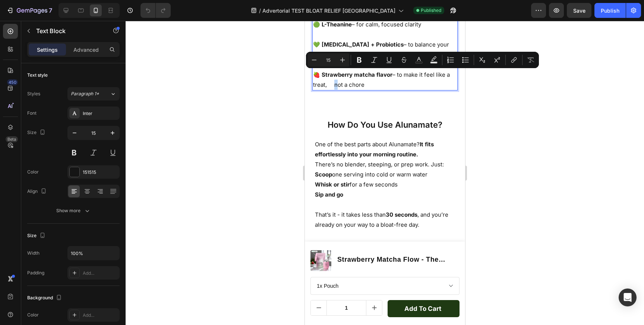 The width and height of the screenshot is (644, 325). What do you see at coordinates (85, 94) in the screenshot?
I see `span: Paragraph 1*` at bounding box center [85, 94].